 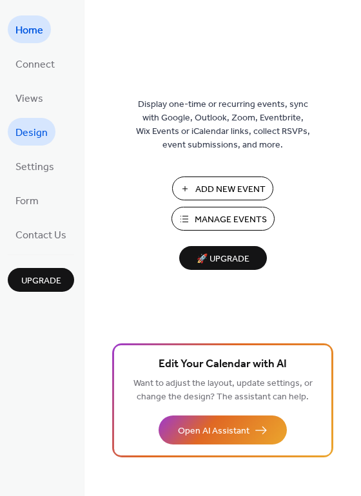 What do you see at coordinates (35, 166) in the screenshot?
I see `a: Settings` at bounding box center [35, 166].